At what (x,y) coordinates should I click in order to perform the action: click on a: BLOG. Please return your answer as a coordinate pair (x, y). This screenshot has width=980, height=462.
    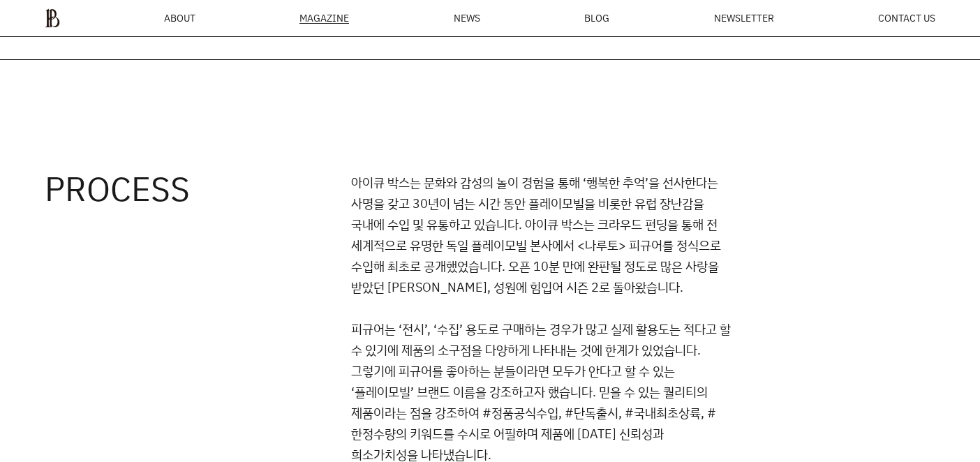
    Looking at the image, I should click on (596, 18).